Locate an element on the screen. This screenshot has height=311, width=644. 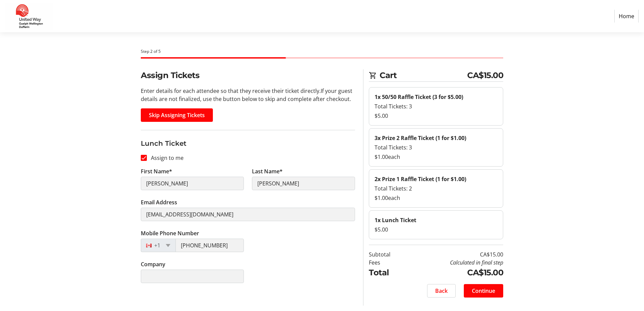
div: Step 2 of 5 is located at coordinates (322, 51).